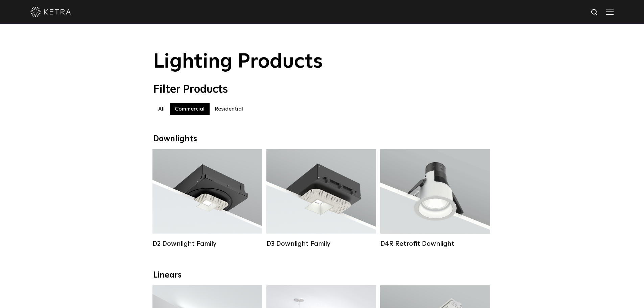 This screenshot has width=644, height=308. Describe the element at coordinates (435, 244) in the screenshot. I see `div: D4R Retrofit Downlight` at that location.